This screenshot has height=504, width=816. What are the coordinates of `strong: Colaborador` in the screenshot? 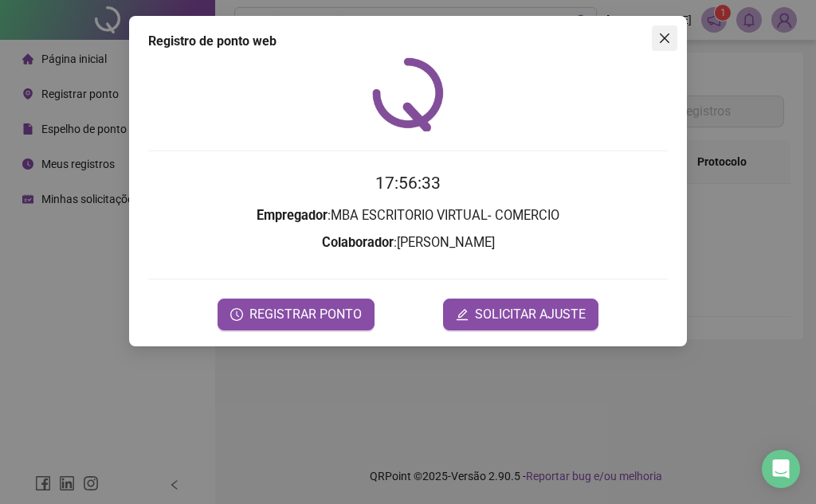 It's located at (358, 242).